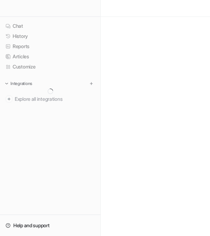 The height and width of the screenshot is (236, 210). Describe the element at coordinates (50, 225) in the screenshot. I see `a: Help and support` at that location.